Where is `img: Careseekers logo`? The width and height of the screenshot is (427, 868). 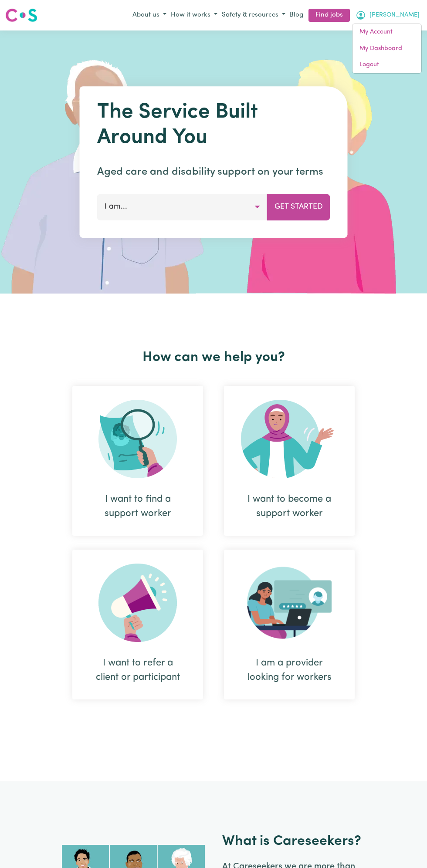
img: Careseekers logo is located at coordinates (21, 15).